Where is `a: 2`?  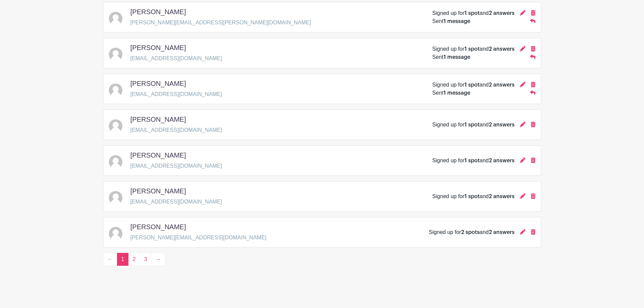 a: 2 is located at coordinates (134, 259).